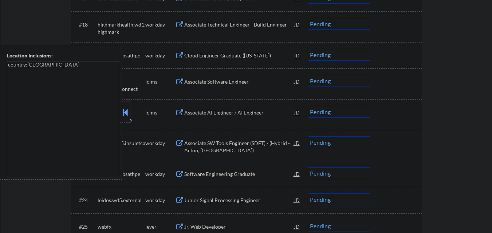  Describe the element at coordinates (239, 113) in the screenshot. I see `div: Associate AI Engineer / AI Engineer` at that location.